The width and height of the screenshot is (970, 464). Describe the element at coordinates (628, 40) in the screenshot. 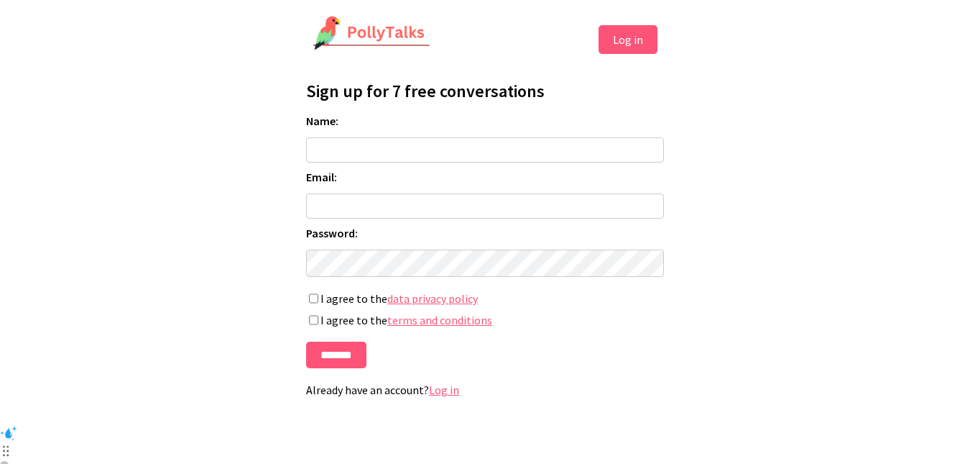

I see `button: Log in` at that location.